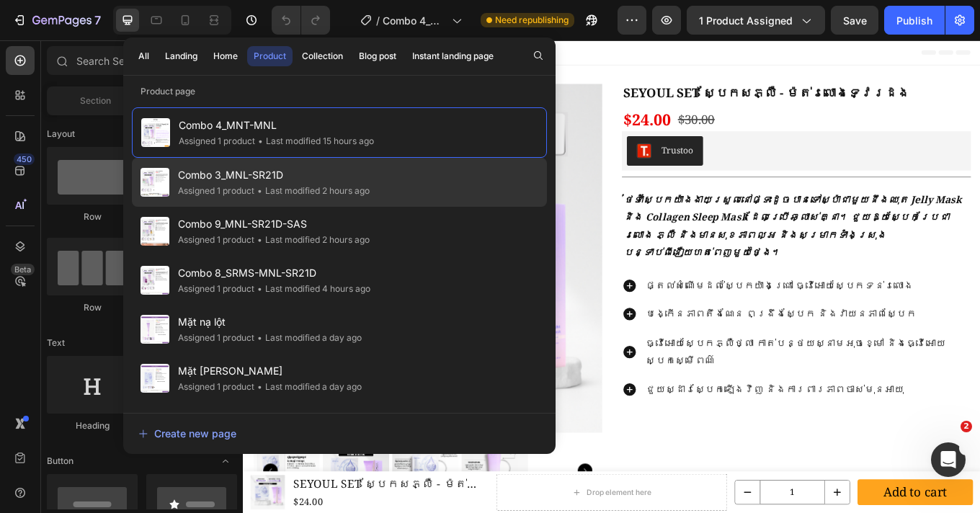 The image size is (980, 513). Describe the element at coordinates (470, 130) in the screenshot. I see `img: Trustoo.png` at that location.